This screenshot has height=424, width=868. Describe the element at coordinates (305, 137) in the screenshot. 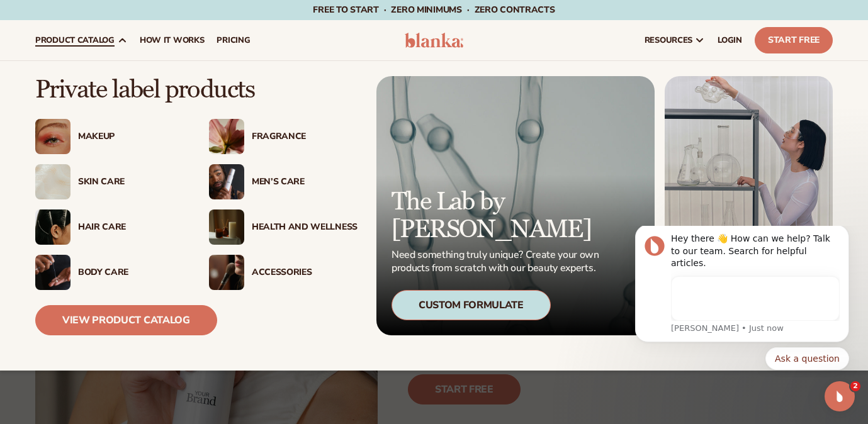

I see `div: Fragrance` at that location.